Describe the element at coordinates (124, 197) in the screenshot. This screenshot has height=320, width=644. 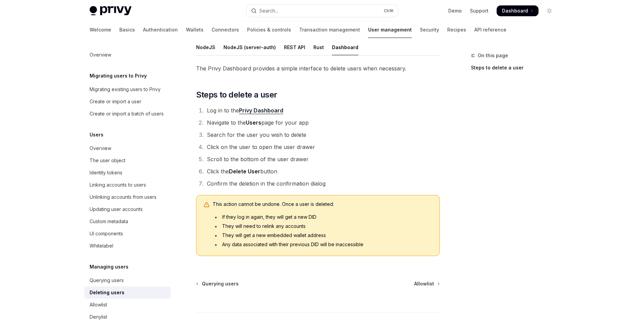
I see `div: Unlinking accounts from users` at that location.